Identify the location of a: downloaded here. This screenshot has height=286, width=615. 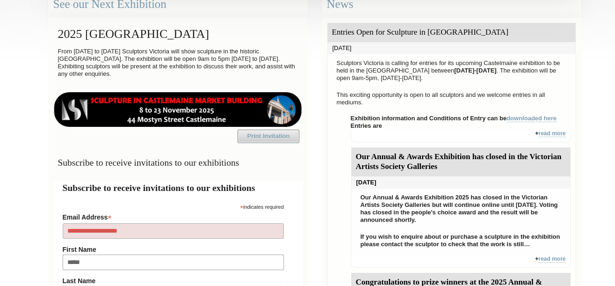
(531, 118).